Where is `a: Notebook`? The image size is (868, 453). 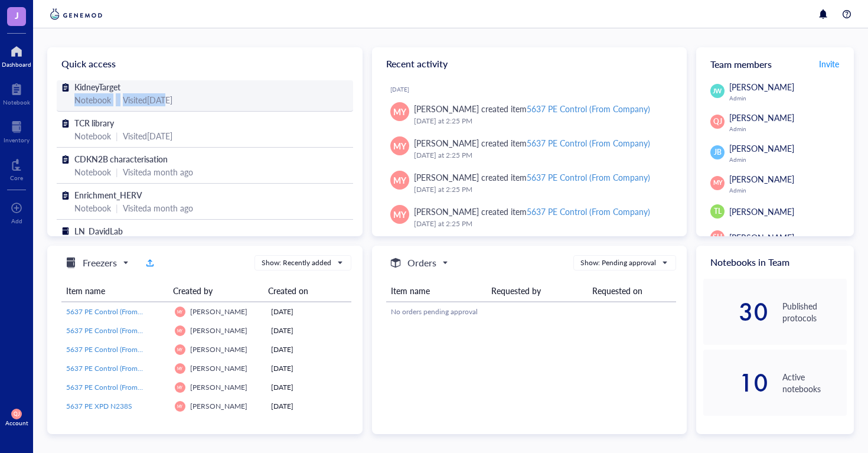
a: Notebook is located at coordinates (16, 93).